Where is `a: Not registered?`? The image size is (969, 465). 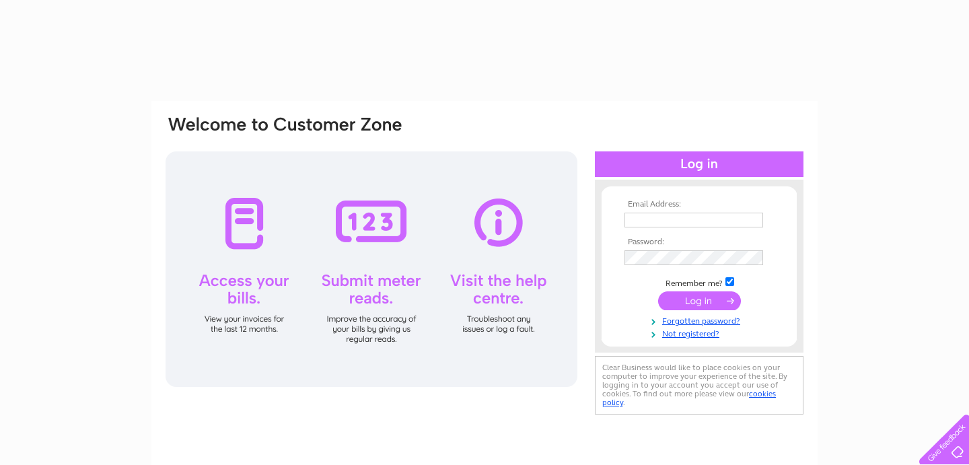 a: Not registered? is located at coordinates (701, 332).